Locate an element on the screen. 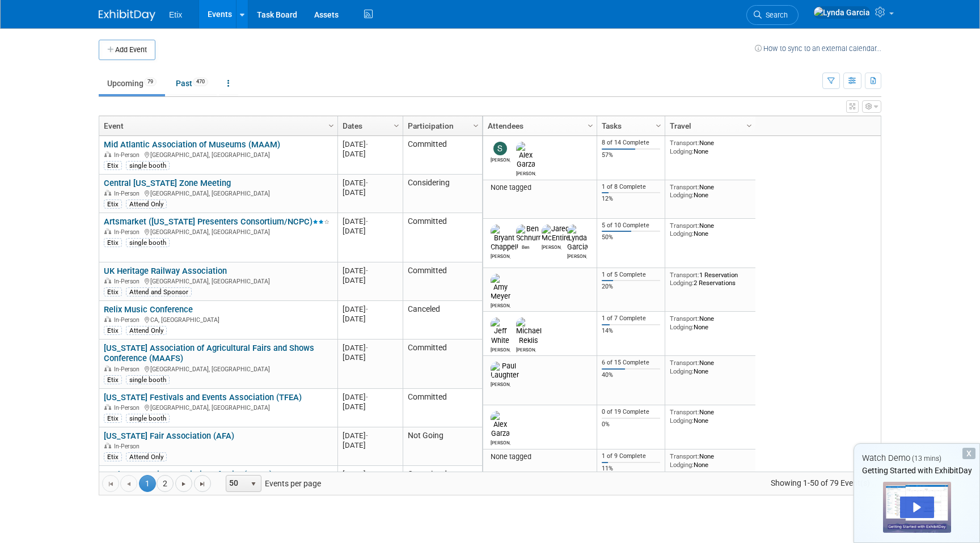  img: Bryant Chappell is located at coordinates (504, 238).